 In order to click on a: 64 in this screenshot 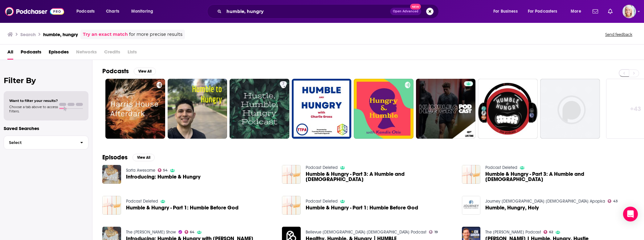, I will do `click(190, 232)`.